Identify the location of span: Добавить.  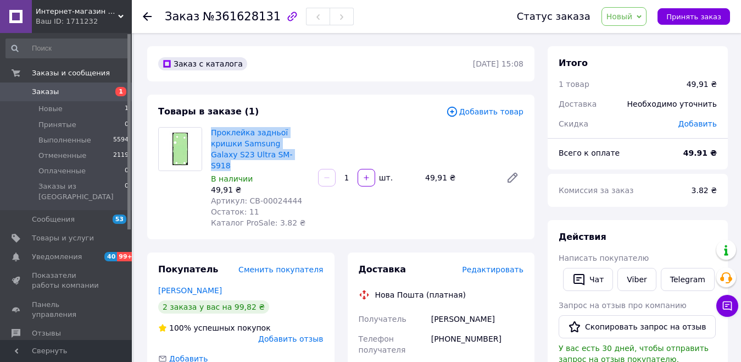
(698, 124).